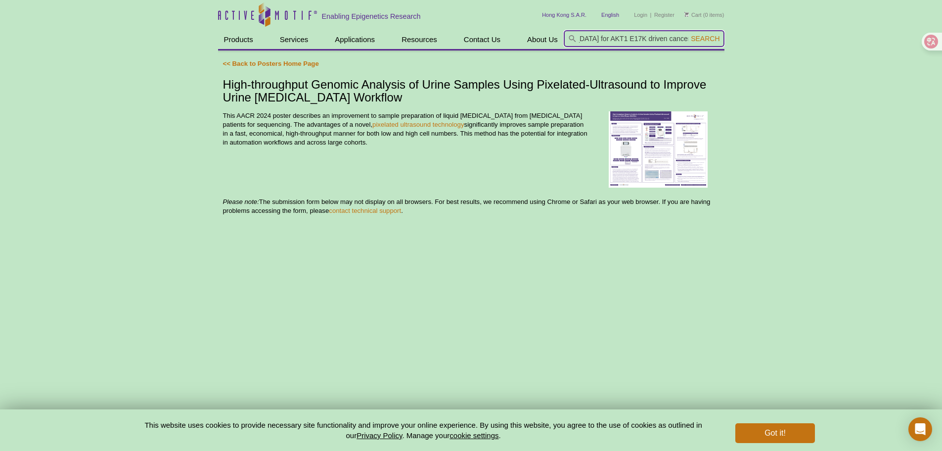  What do you see at coordinates (365, 210) in the screenshot?
I see `a: contact technical support` at bounding box center [365, 210].